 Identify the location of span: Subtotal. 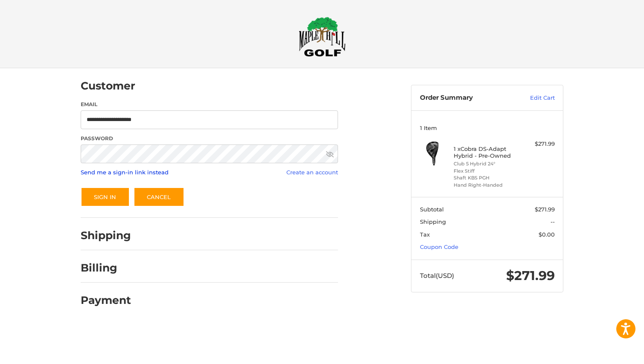
(432, 209).